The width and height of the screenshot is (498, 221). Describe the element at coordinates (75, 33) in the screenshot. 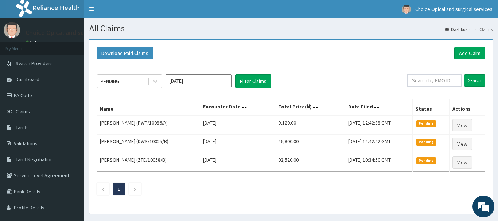

I see `p: Choice Opical and surgical services` at that location.